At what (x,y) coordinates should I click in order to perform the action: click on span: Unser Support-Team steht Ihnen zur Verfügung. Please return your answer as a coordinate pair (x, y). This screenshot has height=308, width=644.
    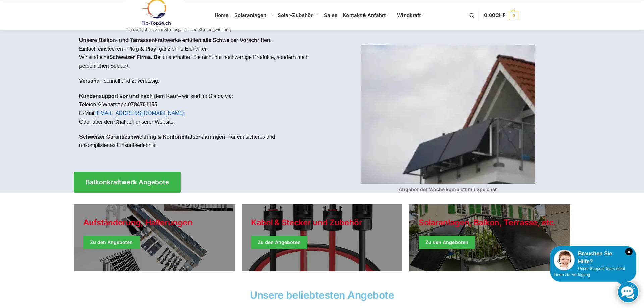
    Looking at the image, I should click on (589, 272).